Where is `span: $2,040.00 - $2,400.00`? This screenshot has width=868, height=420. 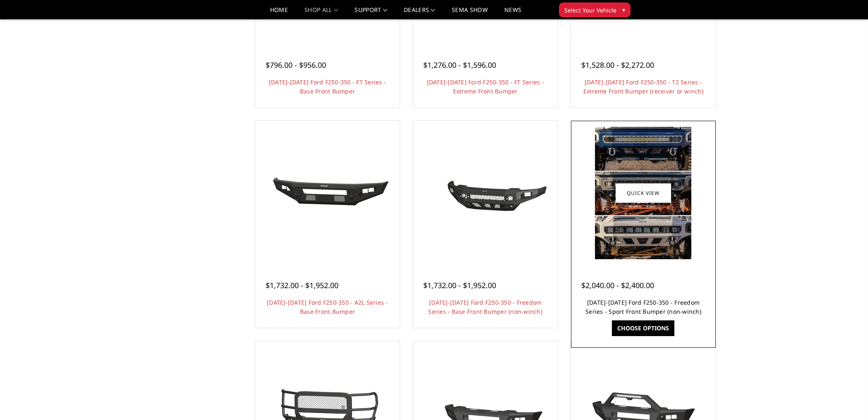
span: $2,040.00 - $2,400.00 is located at coordinates (618, 285).